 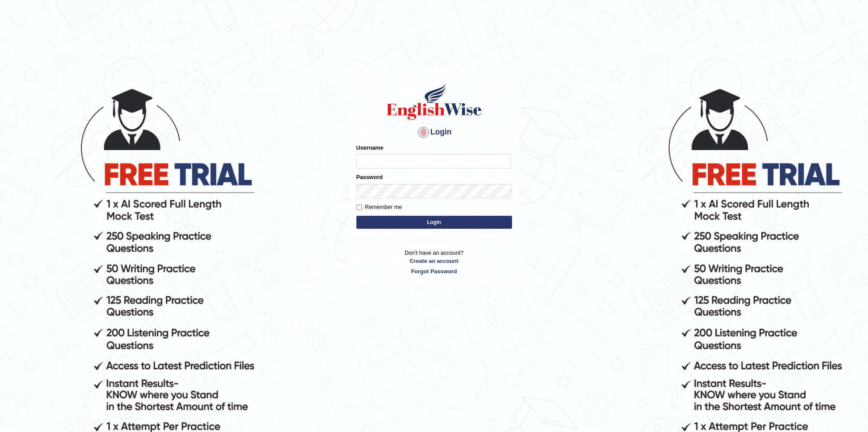 What do you see at coordinates (434, 222) in the screenshot?
I see `button: Login` at bounding box center [434, 222].